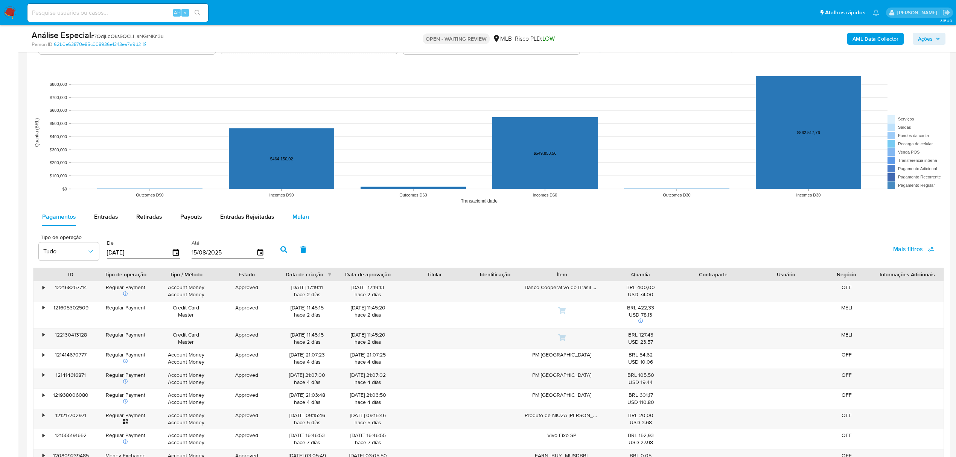 This screenshot has width=956, height=457. I want to click on a: Sair, so click(946, 12).